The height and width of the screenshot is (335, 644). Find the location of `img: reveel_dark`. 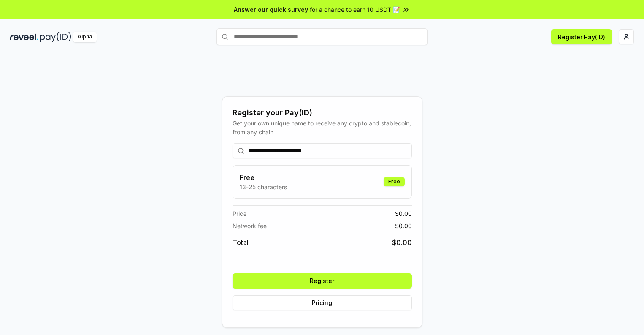

img: reveel_dark is located at coordinates (24, 37).